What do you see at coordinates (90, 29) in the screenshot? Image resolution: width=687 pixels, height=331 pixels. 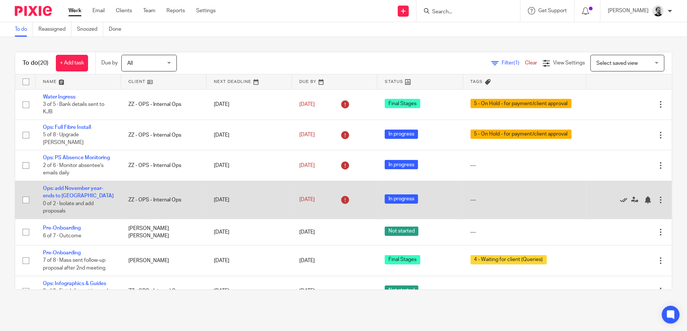 I see `a: Snoozed` at bounding box center [90, 29].